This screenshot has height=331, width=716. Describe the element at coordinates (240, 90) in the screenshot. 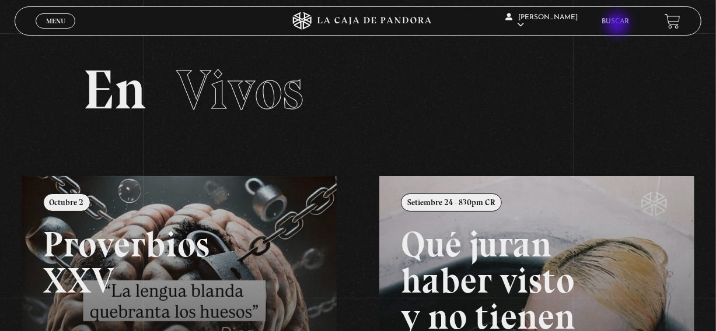

I see `span: Vivos` at that location.